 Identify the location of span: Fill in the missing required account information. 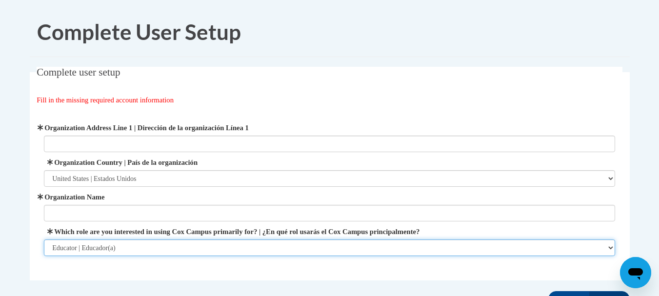
(105, 100).